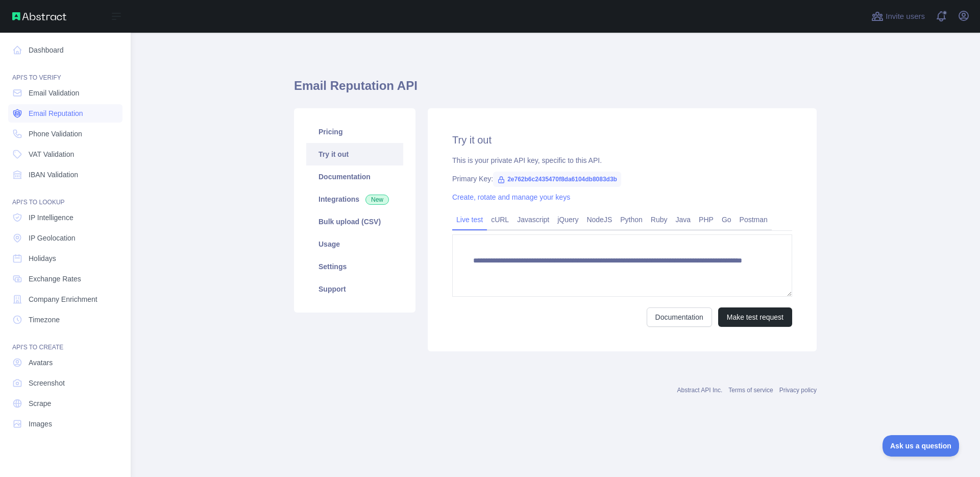  What do you see at coordinates (66, 93) in the screenshot?
I see `a: Email Validation` at bounding box center [66, 93].